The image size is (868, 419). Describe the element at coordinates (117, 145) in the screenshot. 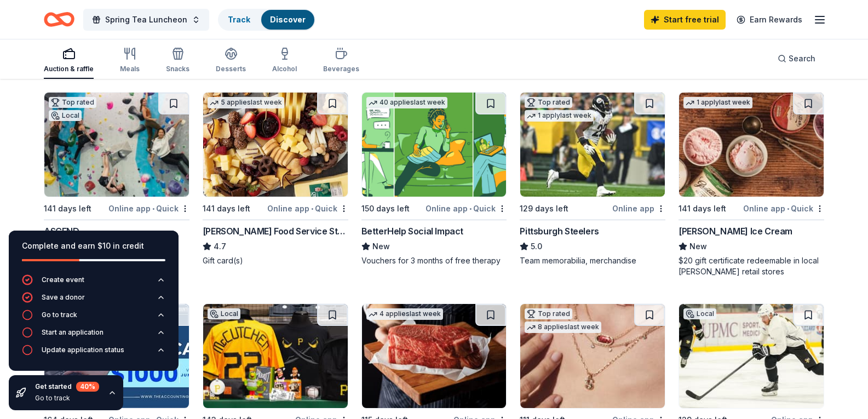

I see `img: Image for ASCEND` at that location.